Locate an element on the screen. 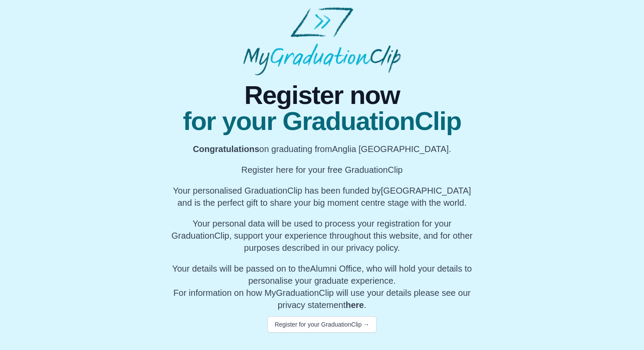  span: Alumni Office is located at coordinates (336, 269).